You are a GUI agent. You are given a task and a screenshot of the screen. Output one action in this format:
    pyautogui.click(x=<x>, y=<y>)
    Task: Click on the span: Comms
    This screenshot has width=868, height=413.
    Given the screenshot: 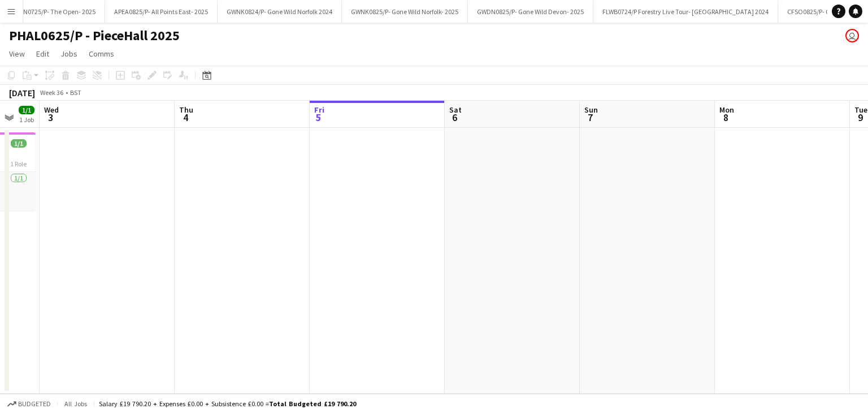 What is the action you would take?
    pyautogui.click(x=101, y=53)
    